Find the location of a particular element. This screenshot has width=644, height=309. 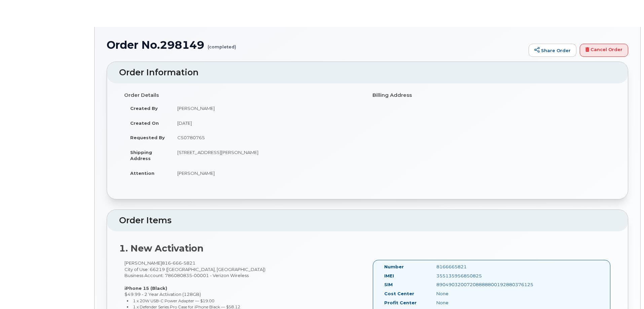

span: 816 is located at coordinates (179, 263).